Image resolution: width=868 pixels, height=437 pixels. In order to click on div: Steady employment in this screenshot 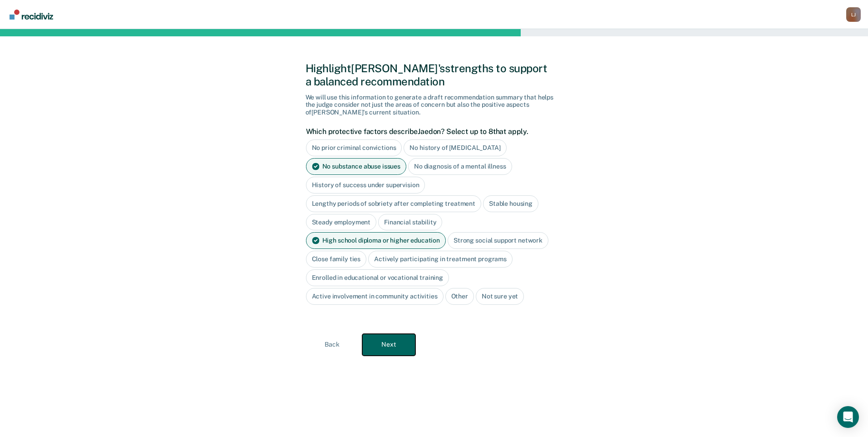, I will do `click(341, 222)`.